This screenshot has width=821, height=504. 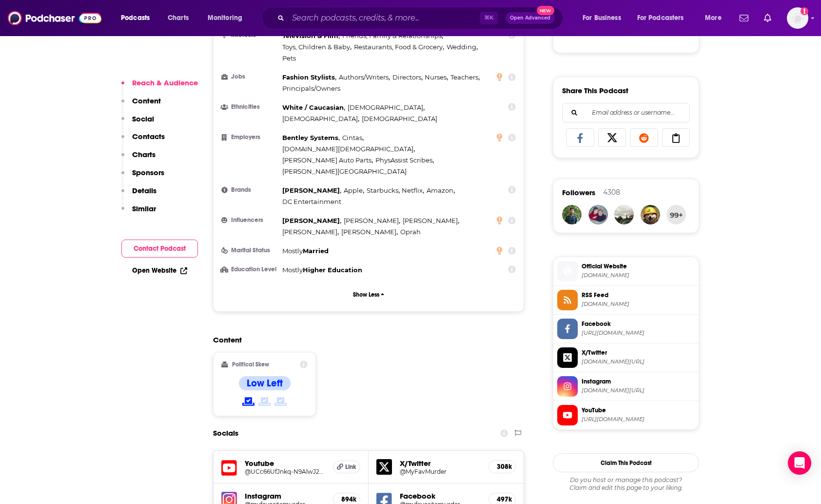 What do you see at coordinates (441, 463) in the screenshot?
I see `h5: X/Twitter` at bounding box center [441, 463].